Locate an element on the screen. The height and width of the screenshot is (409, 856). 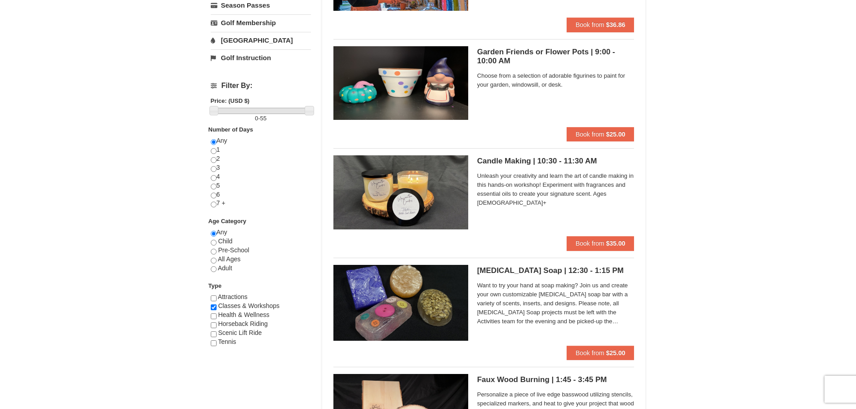
h5: Candle Making | 10:30 - 11:30 AM is located at coordinates (556, 161).